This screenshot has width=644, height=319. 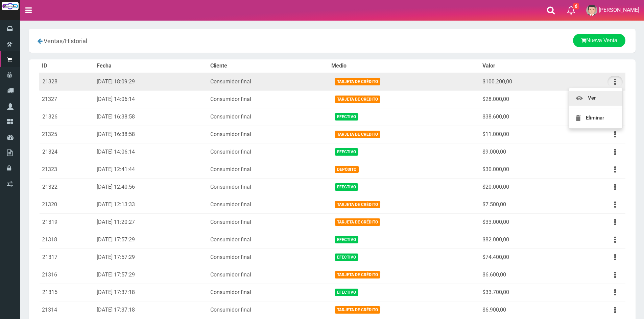 I want to click on td: 21323, so click(x=67, y=169).